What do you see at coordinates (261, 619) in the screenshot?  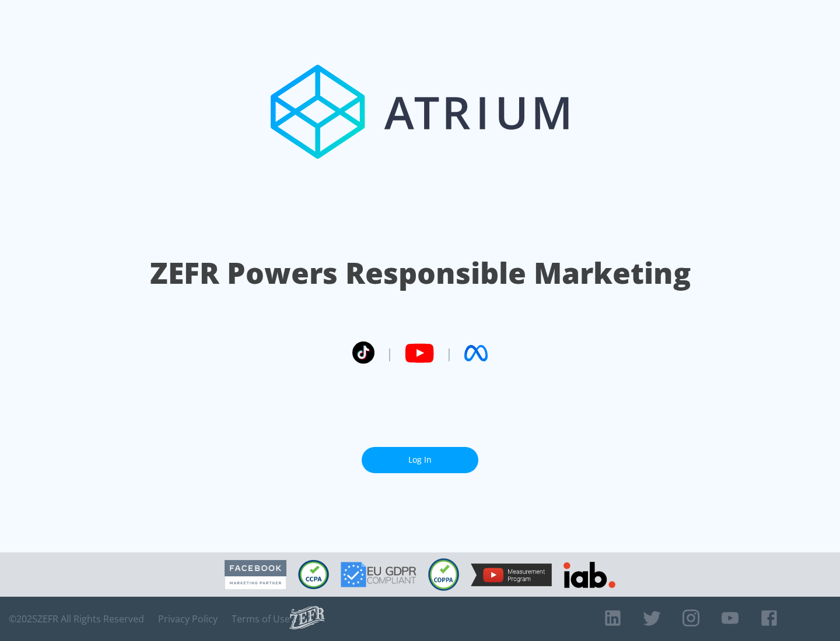 I see `a: Terms of Use` at bounding box center [261, 619].